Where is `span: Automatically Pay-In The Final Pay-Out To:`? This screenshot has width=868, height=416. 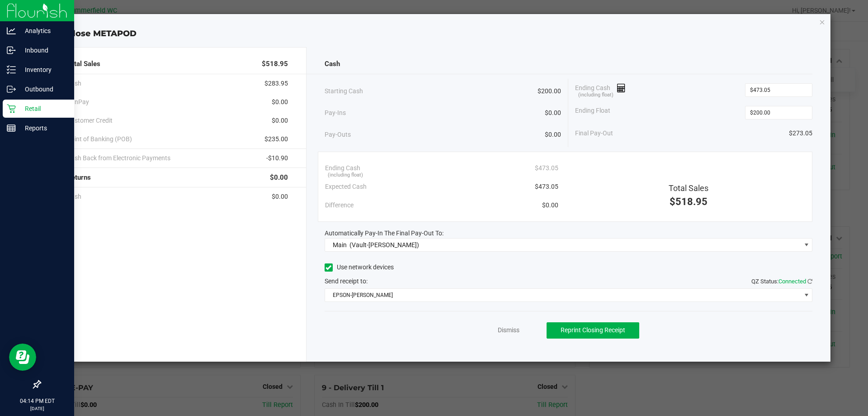
span: Automatically Pay-In The Final Pay-Out To: is located at coordinates (384, 233).